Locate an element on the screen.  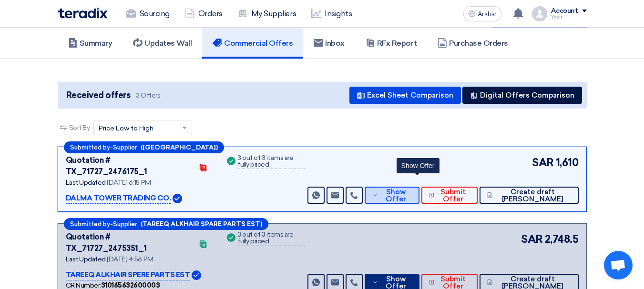
font: Commercial Offers is located at coordinates (259, 43).